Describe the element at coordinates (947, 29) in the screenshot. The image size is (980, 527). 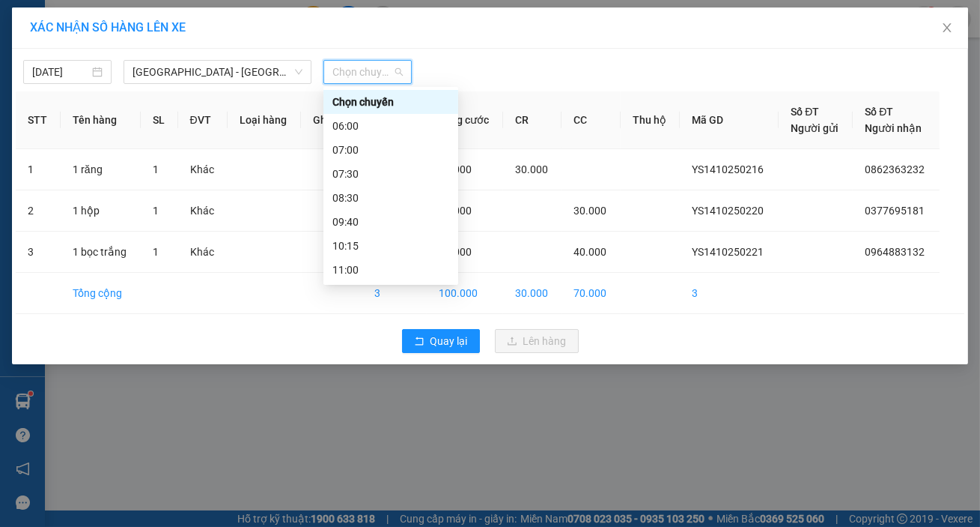
I see `button: Close` at that location.